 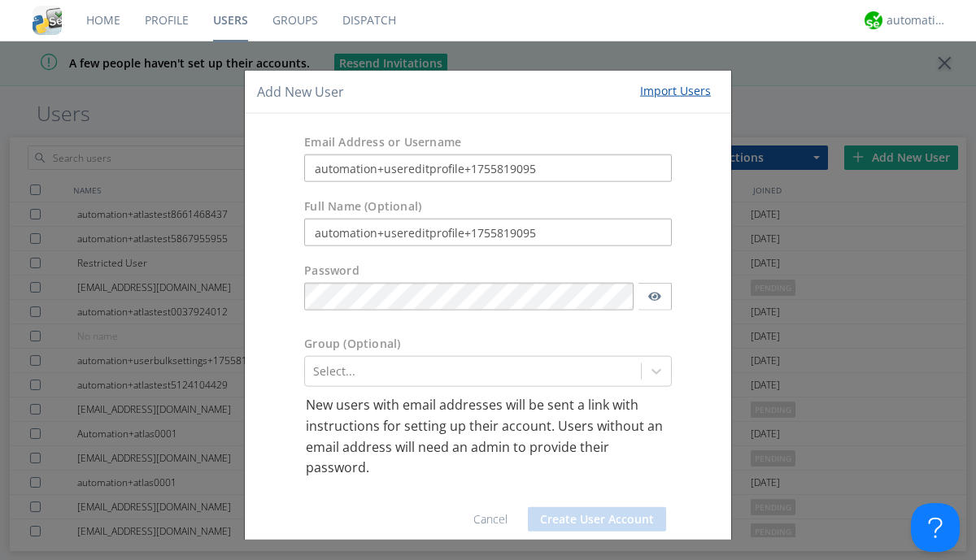 What do you see at coordinates (597, 518) in the screenshot?
I see `button: Create User Account` at bounding box center [597, 518].